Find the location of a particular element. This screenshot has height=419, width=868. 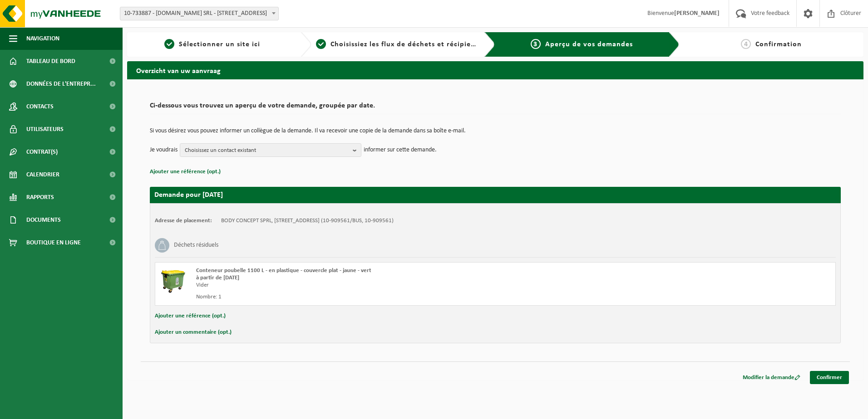

span: Choisissez un contact existant is located at coordinates (267, 151).